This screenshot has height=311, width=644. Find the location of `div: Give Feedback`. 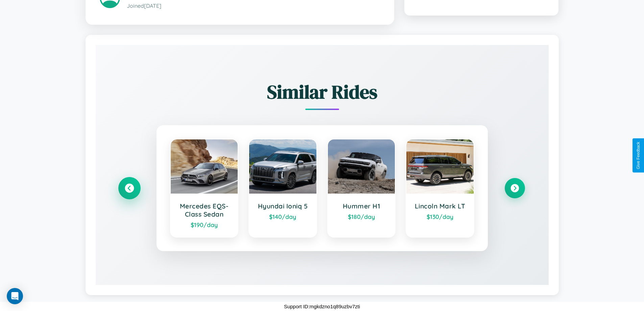

div: Give Feedback is located at coordinates (638, 155).